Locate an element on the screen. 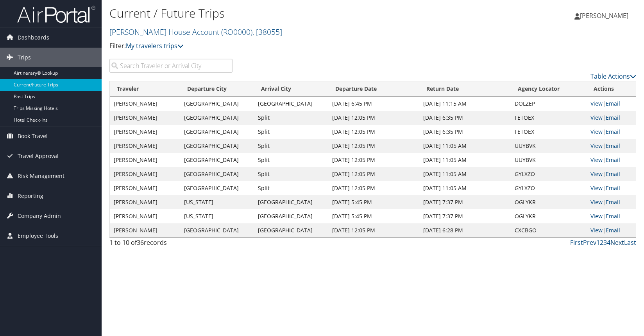 Image resolution: width=644 pixels, height=336 pixels. a: Last is located at coordinates (630, 243).